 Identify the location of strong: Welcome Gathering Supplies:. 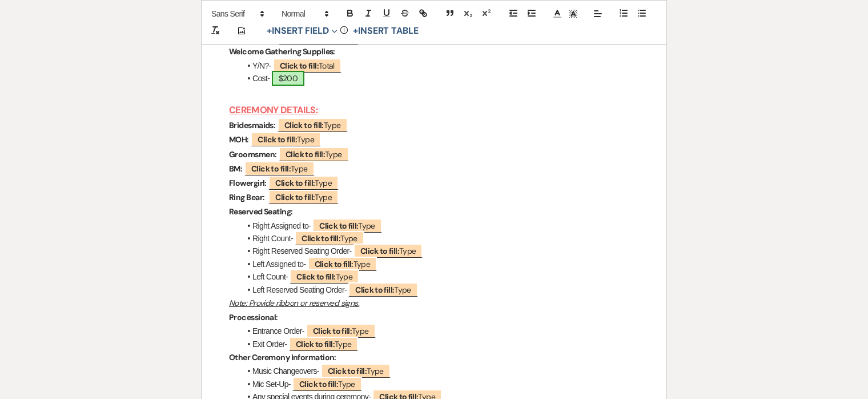
(282, 51).